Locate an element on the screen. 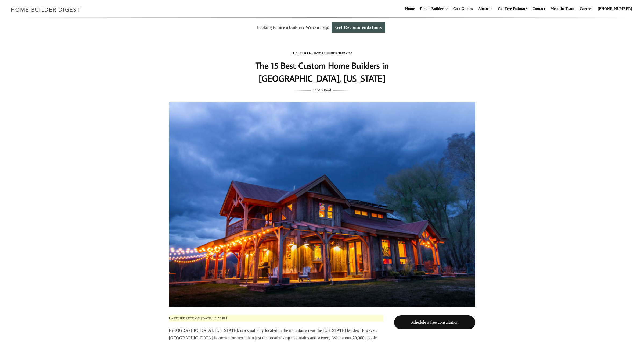 This screenshot has width=644, height=342. a: Schedule a free consultation is located at coordinates (434, 322).